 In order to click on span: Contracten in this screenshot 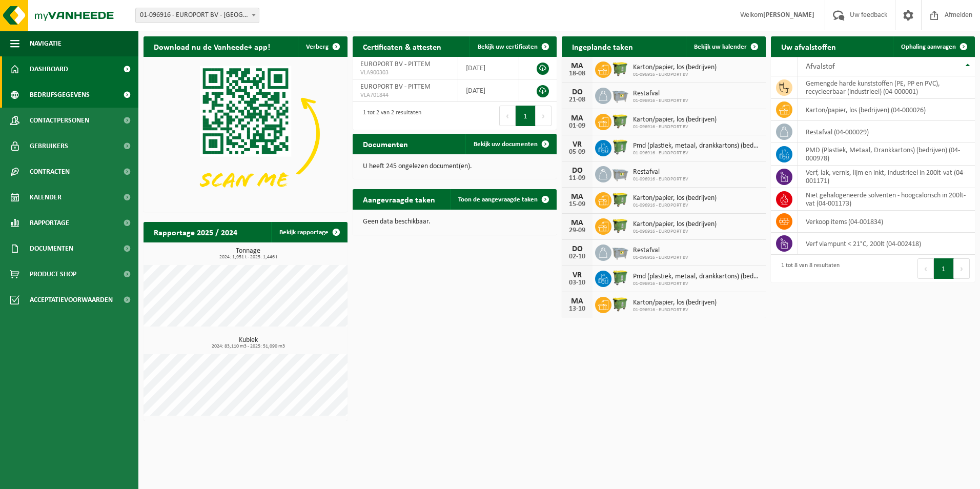, I will do `click(50, 172)`.